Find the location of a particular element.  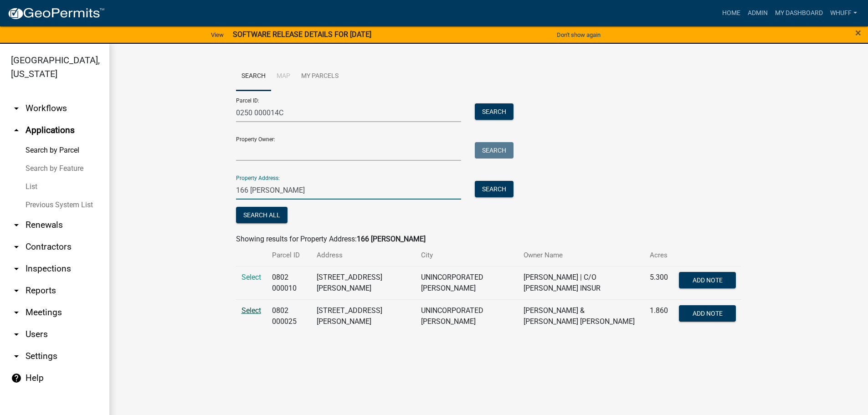

button: Don't show again is located at coordinates (579, 35).